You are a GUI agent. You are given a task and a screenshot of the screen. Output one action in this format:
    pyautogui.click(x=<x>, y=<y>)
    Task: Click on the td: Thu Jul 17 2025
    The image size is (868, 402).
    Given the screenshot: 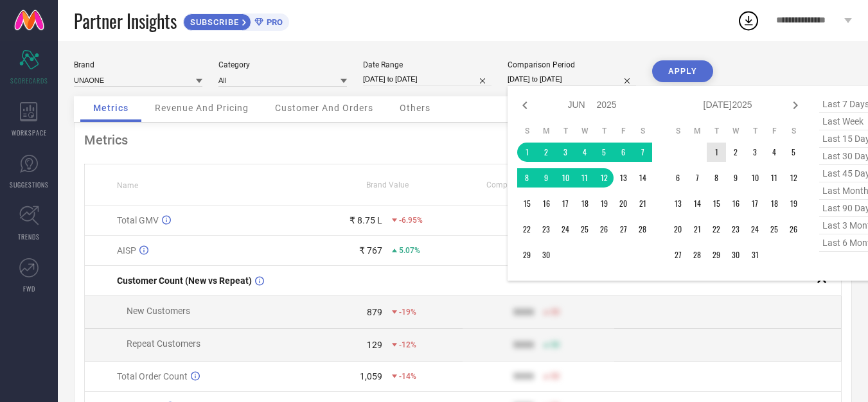 What is the action you would take?
    pyautogui.click(x=755, y=204)
    